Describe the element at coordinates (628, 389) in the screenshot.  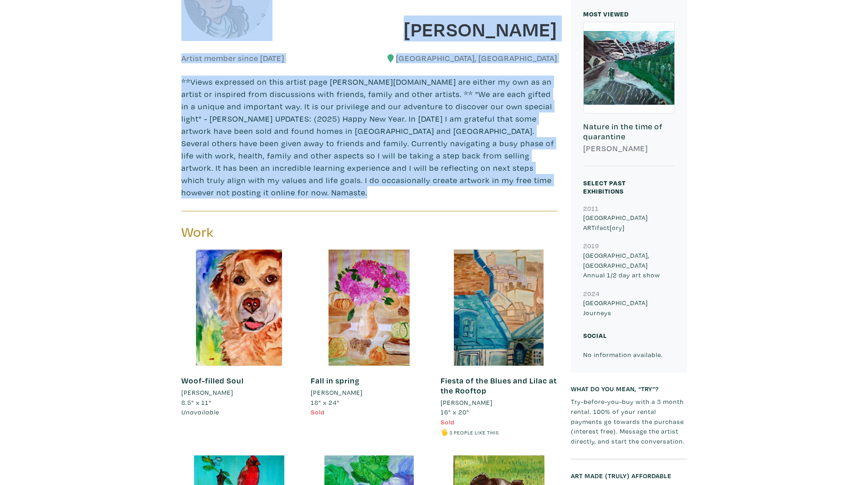
I see `h6: What do you mean, “try”?` at that location.